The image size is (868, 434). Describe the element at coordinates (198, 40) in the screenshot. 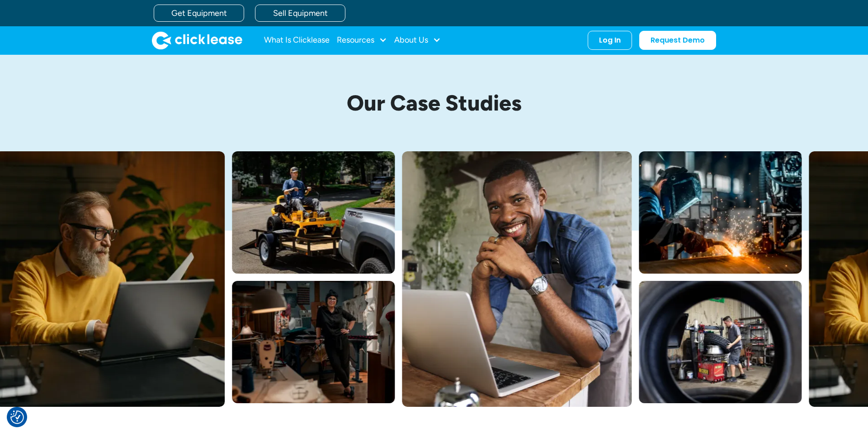

I see `img: Clicklease logo` at that location.